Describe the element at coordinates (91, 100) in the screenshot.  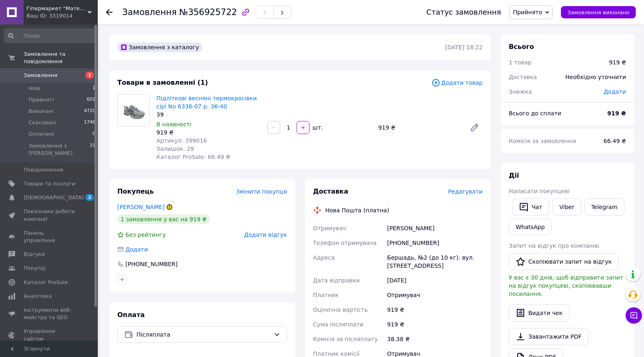
I see `span: 601` at that location.